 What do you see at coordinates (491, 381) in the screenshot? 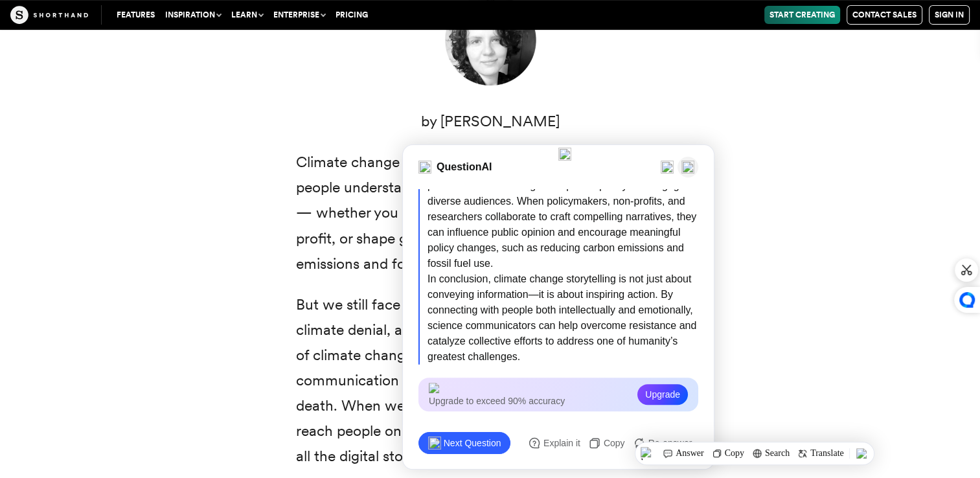
I see `p: But we still face the barriers of misinformation, apathy, climate denial, and slow-moving respons...` at bounding box center [491, 381].